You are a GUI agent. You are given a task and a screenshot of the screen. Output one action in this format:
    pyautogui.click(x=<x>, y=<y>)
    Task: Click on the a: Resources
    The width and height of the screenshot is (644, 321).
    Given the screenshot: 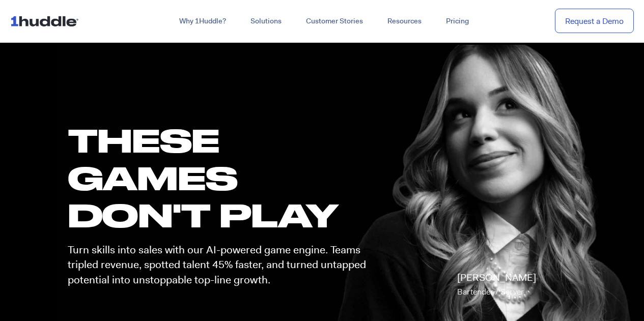 What is the action you would take?
    pyautogui.click(x=404, y=21)
    